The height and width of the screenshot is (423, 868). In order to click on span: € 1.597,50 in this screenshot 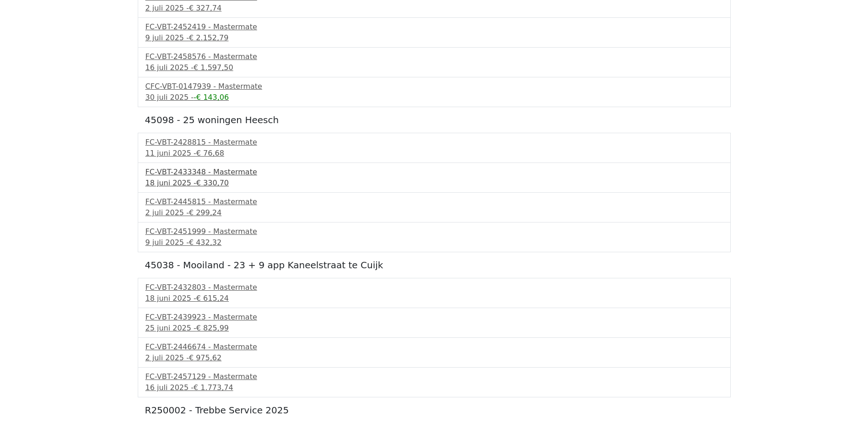, I will do `click(213, 68)`.